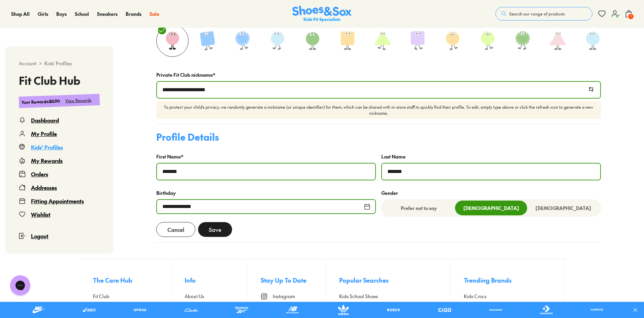  What do you see at coordinates (364, 280) in the screenshot?
I see `span: Popular Searches` at bounding box center [364, 280].